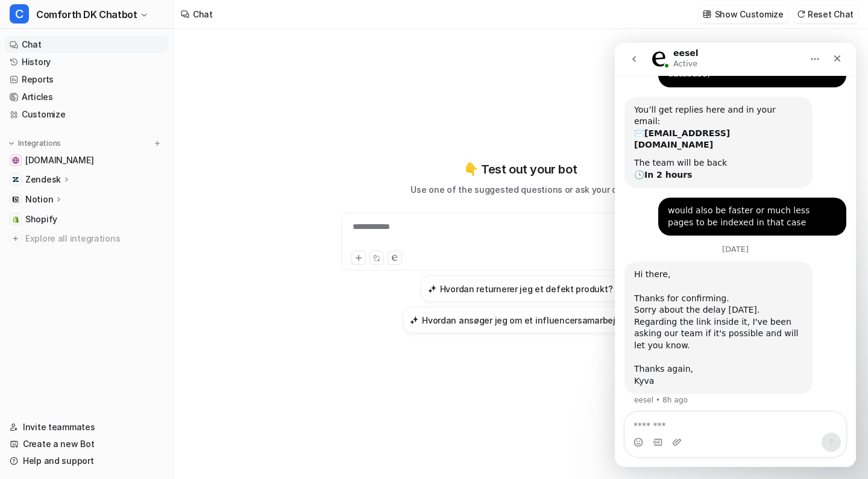  I want to click on p: Use one of the suggested questions or ask your own, so click(519, 189).